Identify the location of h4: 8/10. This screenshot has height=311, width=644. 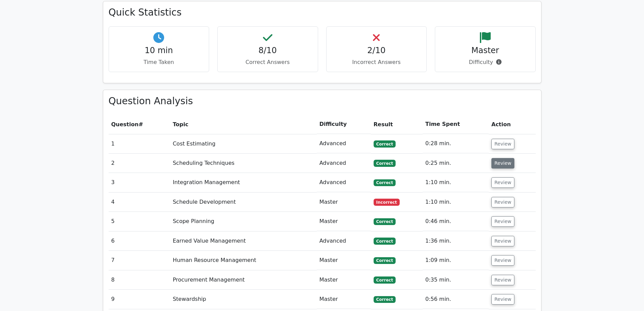
(268, 50).